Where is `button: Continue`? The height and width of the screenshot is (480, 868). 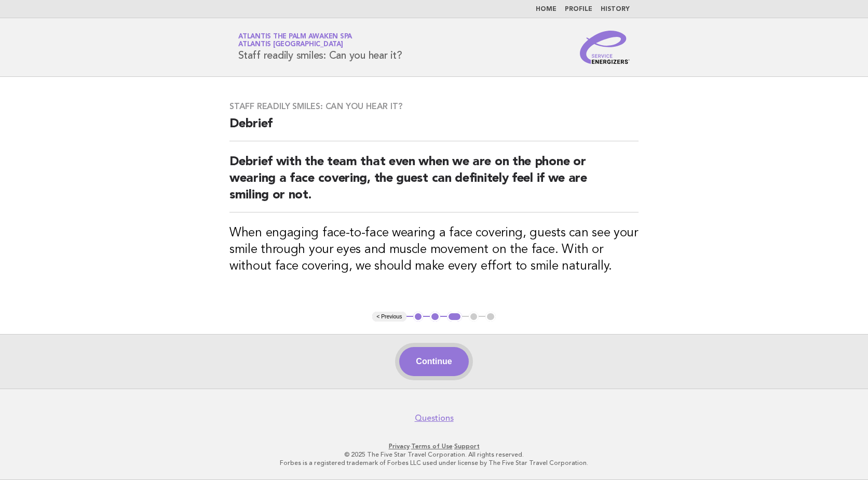 button: Continue is located at coordinates (434, 362).